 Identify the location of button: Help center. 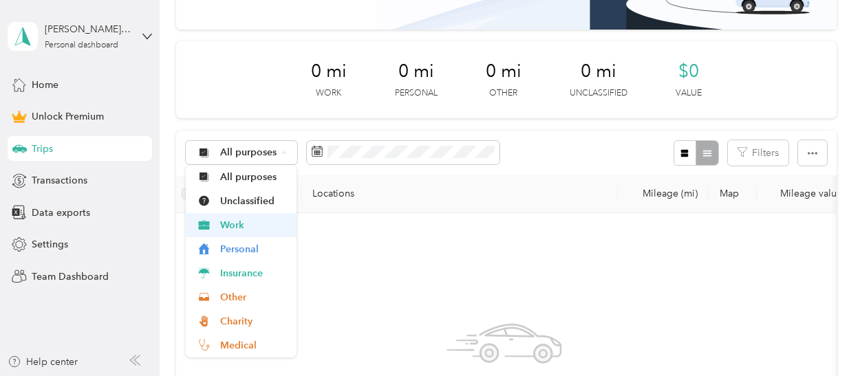
(43, 362).